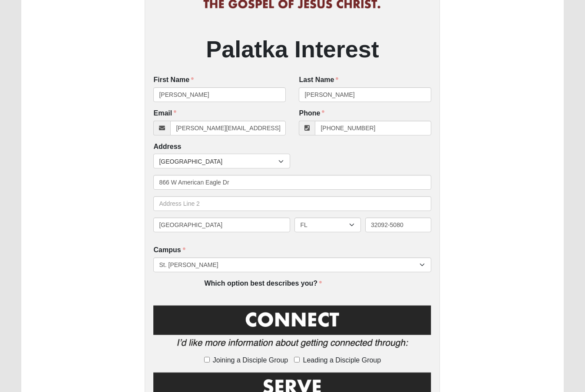  What do you see at coordinates (297, 359) in the screenshot?
I see `input: Leading a Disciple Group` at bounding box center [297, 359].